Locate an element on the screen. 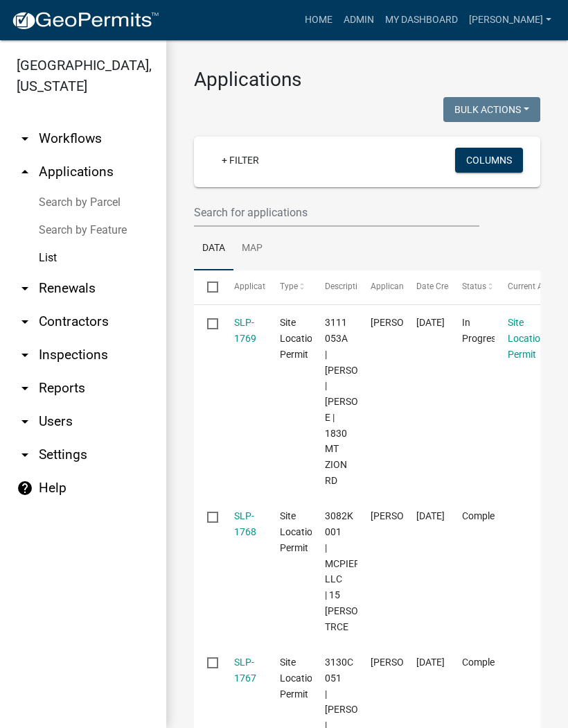  span: KARRIE SANFORD is located at coordinates (407, 323).